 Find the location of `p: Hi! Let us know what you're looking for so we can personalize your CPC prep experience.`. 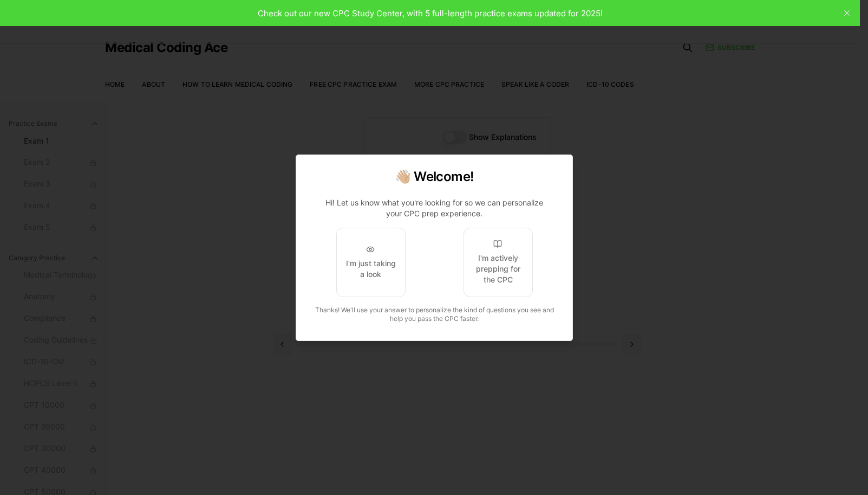

p: Hi! Let us know what you're looking for so we can personalize your CPC prep experience. is located at coordinates (434, 208).